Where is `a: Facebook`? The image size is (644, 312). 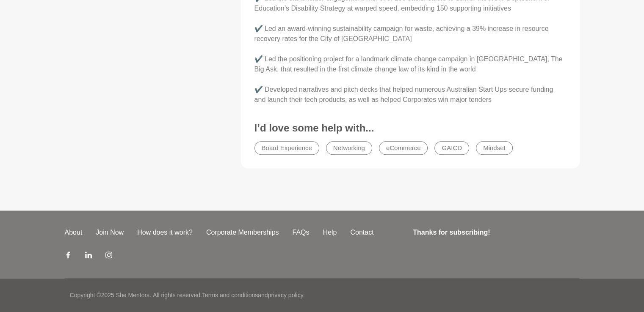
a: Facebook is located at coordinates (68, 257).